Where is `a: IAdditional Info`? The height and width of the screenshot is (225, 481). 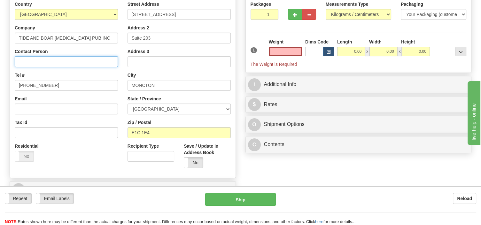 a: IAdditional Info is located at coordinates (358, 84).